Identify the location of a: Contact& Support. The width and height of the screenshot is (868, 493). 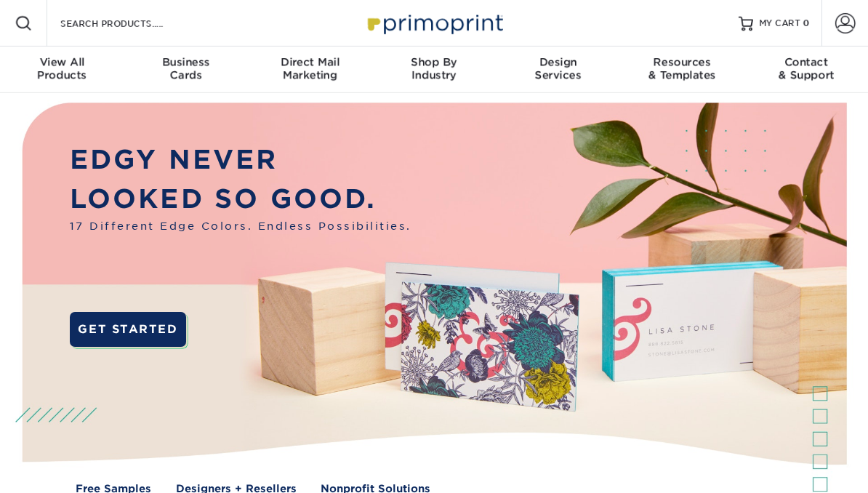
(806, 70).